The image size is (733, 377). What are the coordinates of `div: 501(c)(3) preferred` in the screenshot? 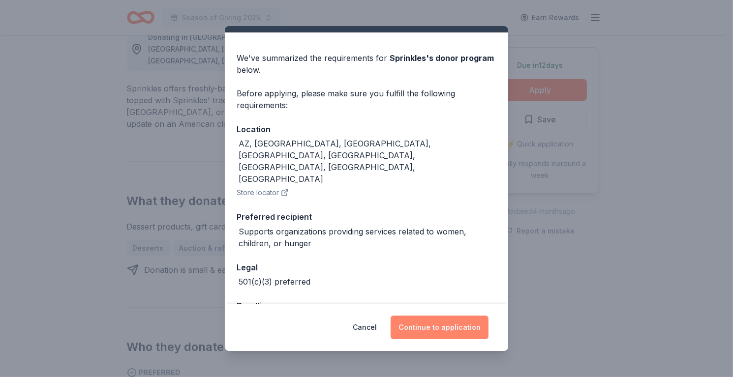 It's located at (275, 282).